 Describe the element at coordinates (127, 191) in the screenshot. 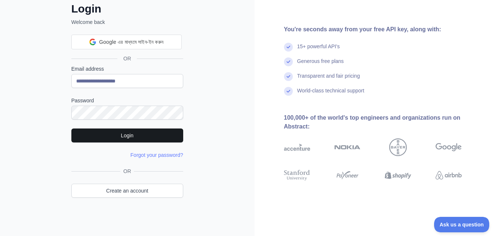

I see `a: Create an account` at that location.